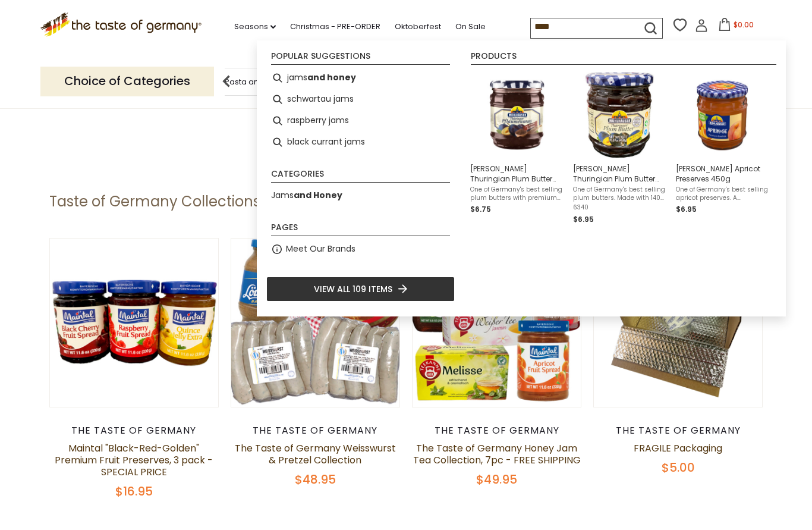 The width and height of the screenshot is (812, 530). What do you see at coordinates (517, 148) in the screenshot?
I see `li: Muehlhauser Thuringian Plum Butter with Cocoa, 15.8 oz` at bounding box center [517, 148].